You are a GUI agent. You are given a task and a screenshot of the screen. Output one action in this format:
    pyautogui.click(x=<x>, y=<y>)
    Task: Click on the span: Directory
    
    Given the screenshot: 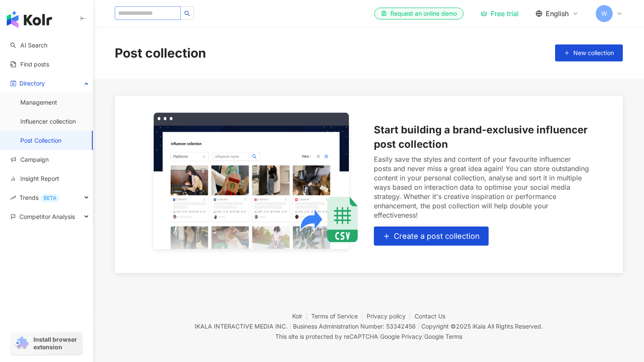 What is the action you would take?
    pyautogui.click(x=32, y=83)
    